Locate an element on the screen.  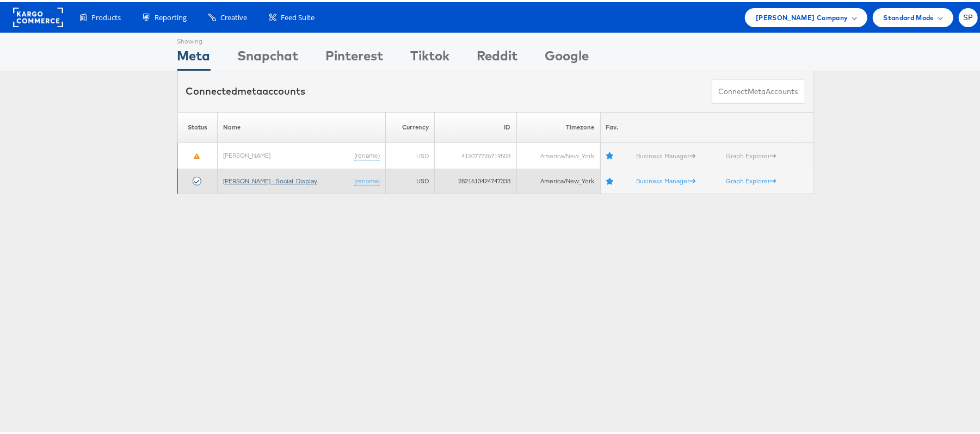
td: 2821613424747338 is located at coordinates (476, 179).